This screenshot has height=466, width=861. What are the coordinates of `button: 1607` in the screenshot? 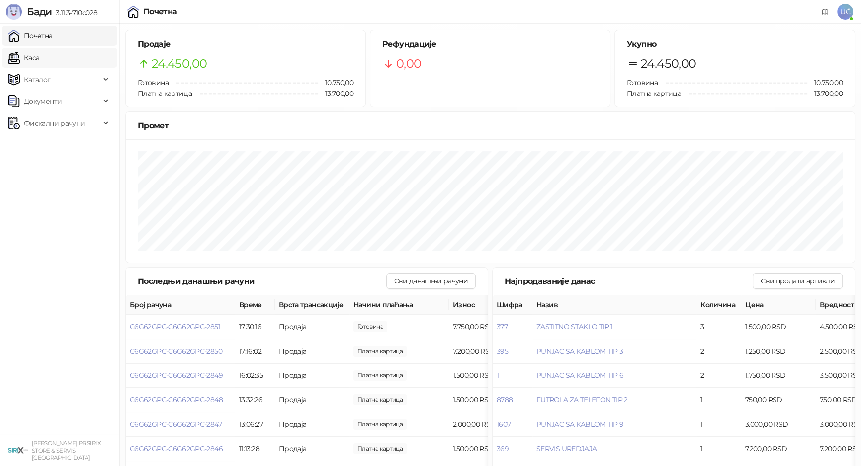 It's located at (504, 424).